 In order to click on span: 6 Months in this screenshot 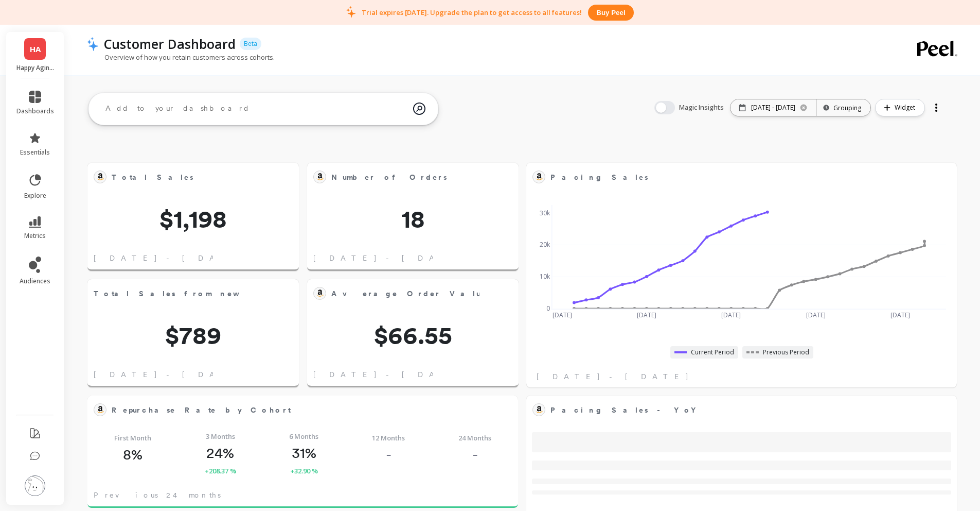, I will do `click(304, 436)`.